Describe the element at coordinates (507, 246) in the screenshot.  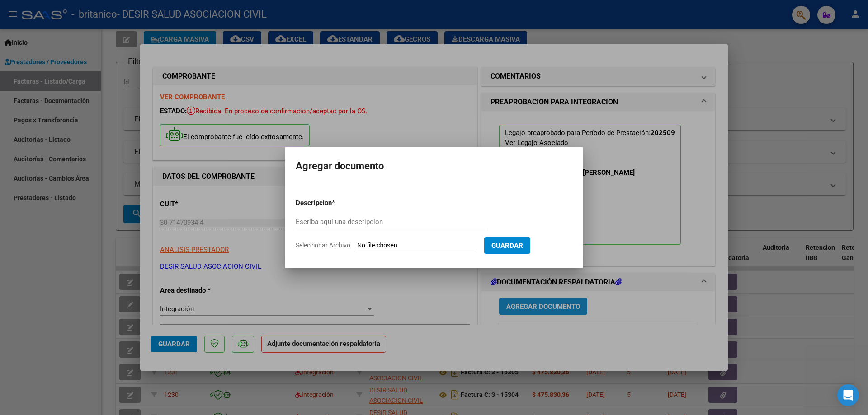
I see `button: Guardar` at that location.